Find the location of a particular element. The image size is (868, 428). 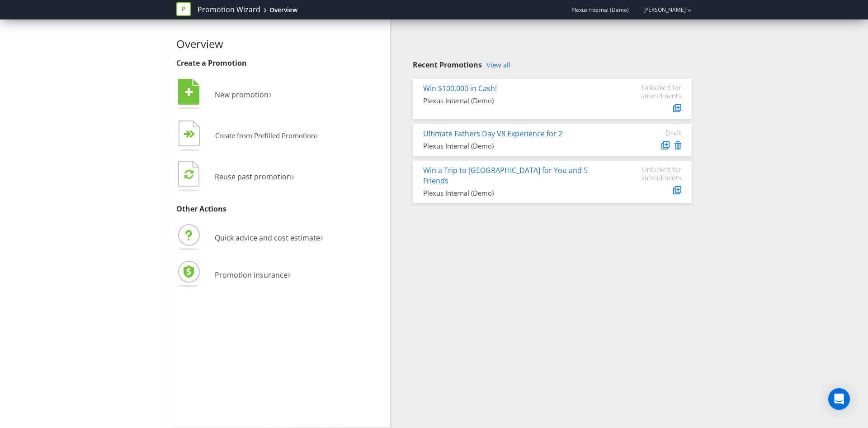

span: New promotion is located at coordinates (242, 94).